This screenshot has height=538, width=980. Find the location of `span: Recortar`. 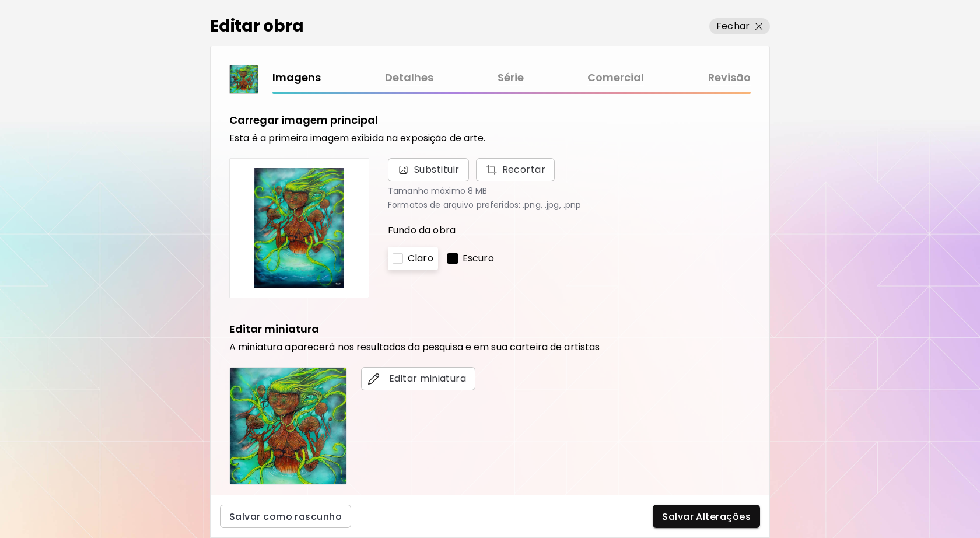

span: Recortar is located at coordinates (516, 170).